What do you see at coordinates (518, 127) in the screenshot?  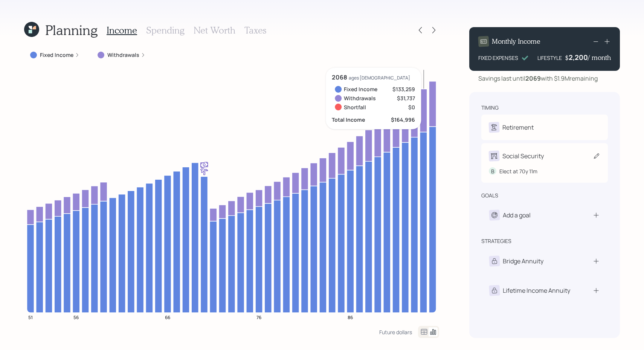 I see `div: Retirement` at bounding box center [518, 127].